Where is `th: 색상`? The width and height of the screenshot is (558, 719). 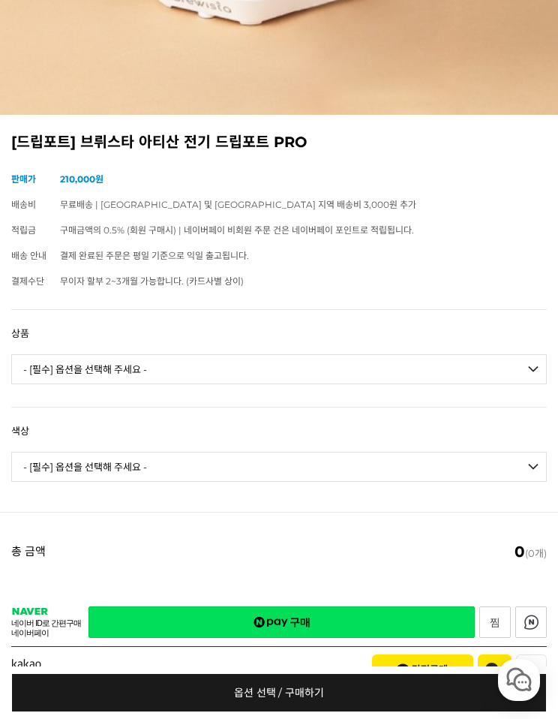
th: 색상 is located at coordinates (35, 425).